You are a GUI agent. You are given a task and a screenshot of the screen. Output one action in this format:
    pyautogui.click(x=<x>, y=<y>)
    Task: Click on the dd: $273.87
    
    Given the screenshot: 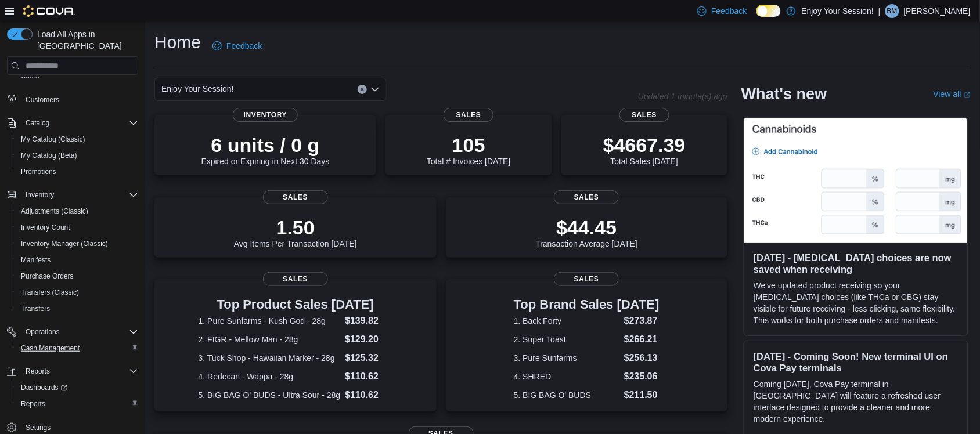 What is the action you would take?
    pyautogui.click(x=642, y=321)
    